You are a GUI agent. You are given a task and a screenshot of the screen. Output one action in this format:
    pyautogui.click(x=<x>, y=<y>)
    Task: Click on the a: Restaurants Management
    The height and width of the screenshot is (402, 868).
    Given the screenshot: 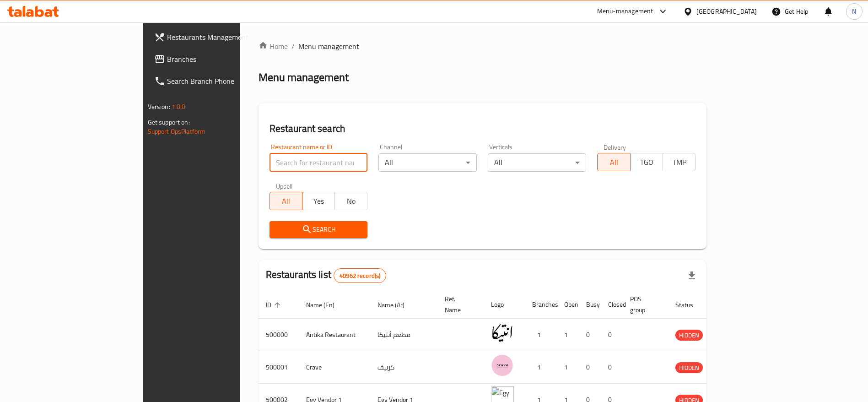 What is the action you would take?
    pyautogui.click(x=217, y=37)
    